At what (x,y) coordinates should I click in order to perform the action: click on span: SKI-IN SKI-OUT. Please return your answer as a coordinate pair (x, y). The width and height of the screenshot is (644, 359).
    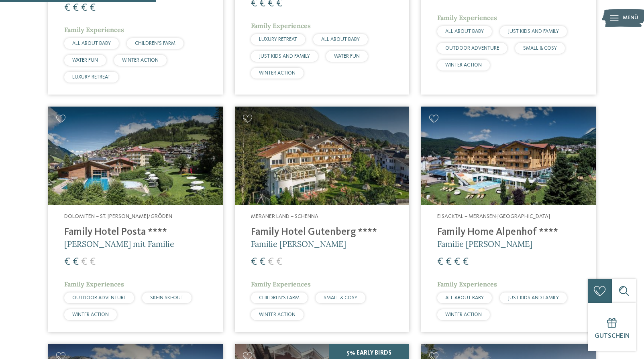
    Looking at the image, I should click on (167, 298).